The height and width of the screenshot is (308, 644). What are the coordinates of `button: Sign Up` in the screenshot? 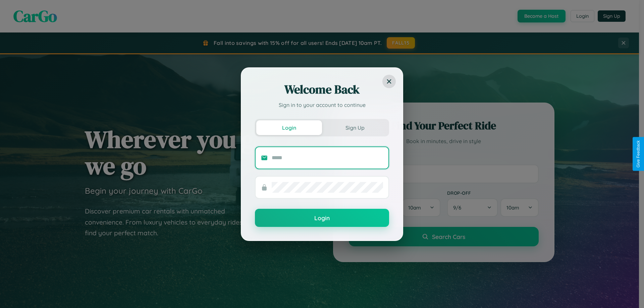 It's located at (355, 128).